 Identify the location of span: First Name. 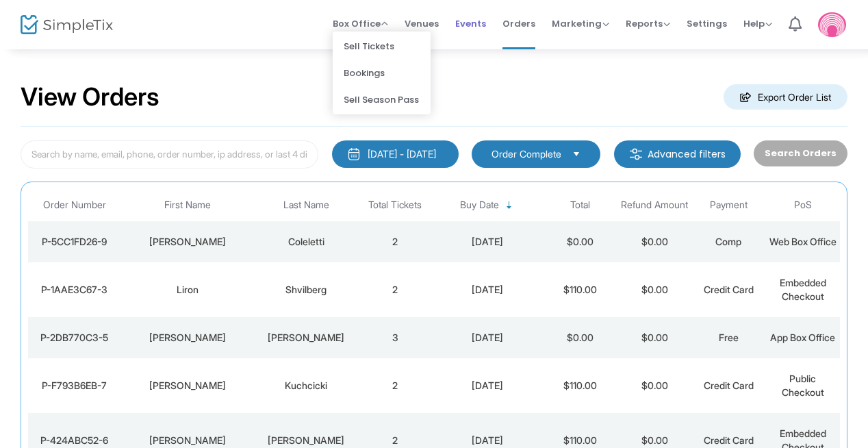
(188, 205).